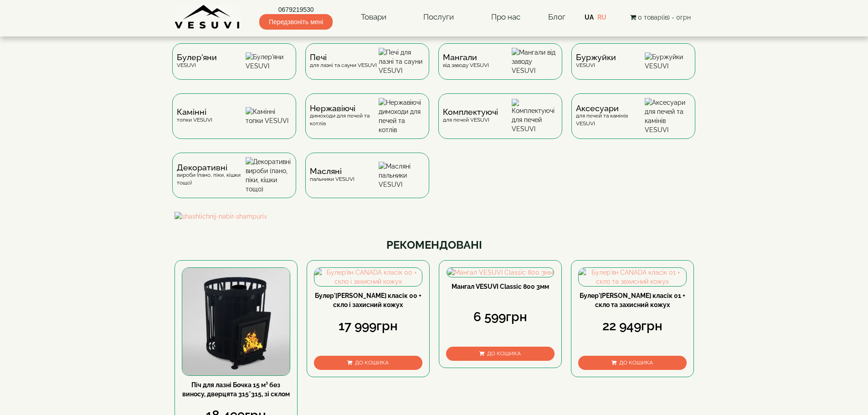 This screenshot has width=868, height=415. What do you see at coordinates (211, 168) in the screenshot?
I see `span: Декоративні` at bounding box center [211, 168].